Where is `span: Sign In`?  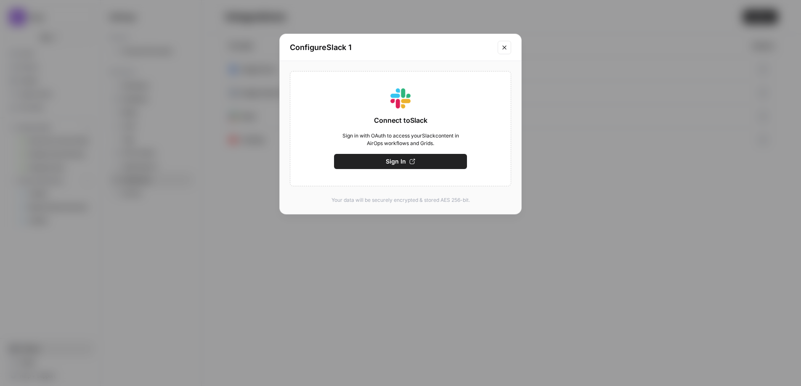
span: Sign In is located at coordinates (396, 162).